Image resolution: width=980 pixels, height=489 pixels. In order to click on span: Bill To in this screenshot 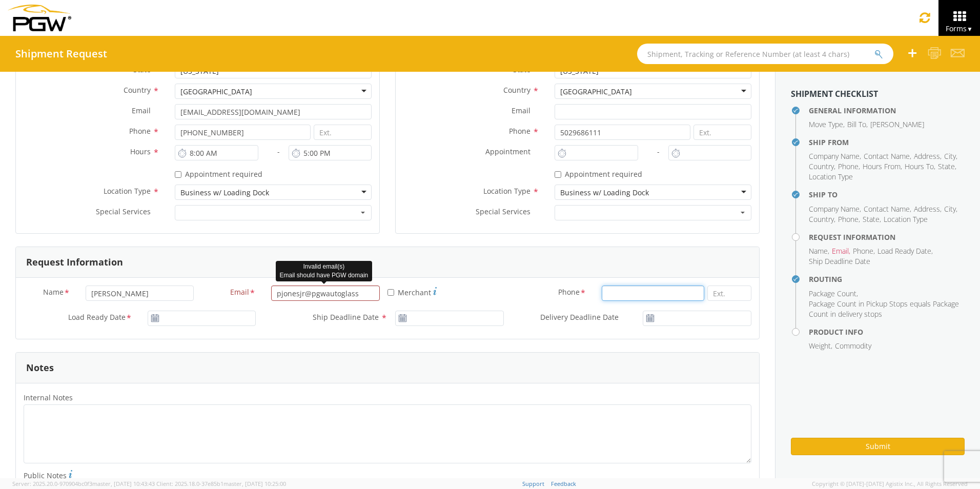, I will do `click(857, 124)`.